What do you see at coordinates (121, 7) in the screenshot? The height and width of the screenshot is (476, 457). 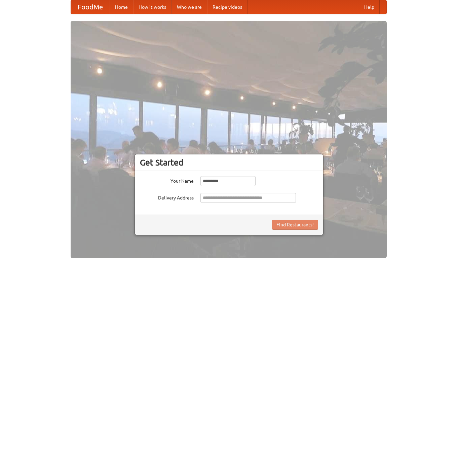 I see `a: Home` at bounding box center [121, 7].